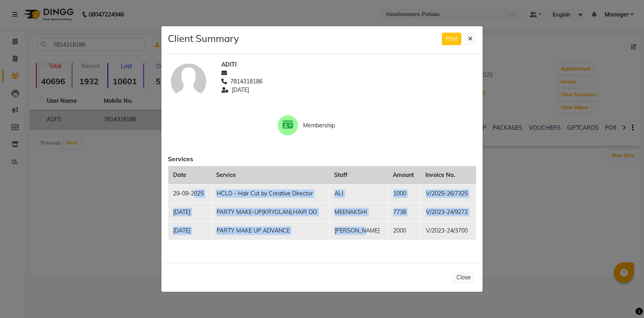  Describe the element at coordinates (404, 175) in the screenshot. I see `th: Amount` at that location.